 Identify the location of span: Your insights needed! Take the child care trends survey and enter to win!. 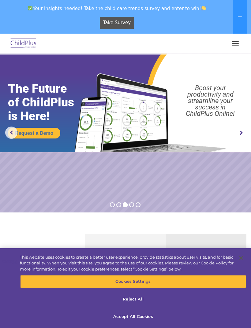
(117, 8).